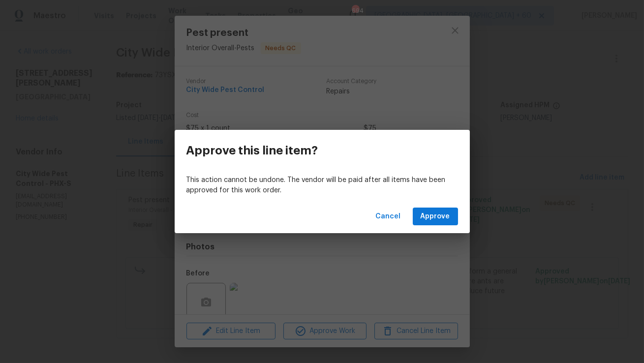 The image size is (644, 363). What do you see at coordinates (388, 216) in the screenshot?
I see `span: Cancel` at bounding box center [388, 216].